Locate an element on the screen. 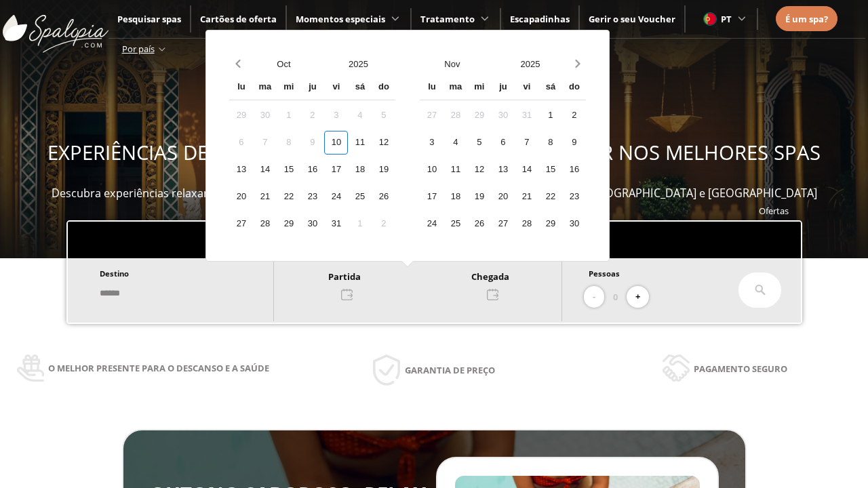  a: Escapadinhas is located at coordinates (540, 19).